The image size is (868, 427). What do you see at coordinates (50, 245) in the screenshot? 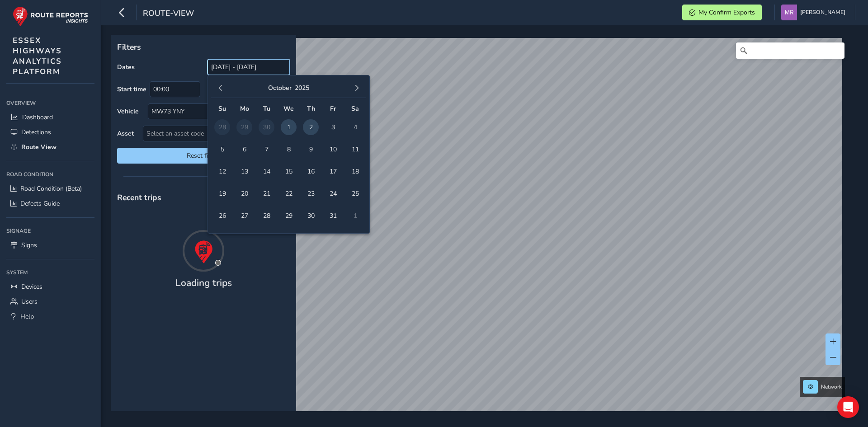
I see `a: Signs` at bounding box center [50, 245].